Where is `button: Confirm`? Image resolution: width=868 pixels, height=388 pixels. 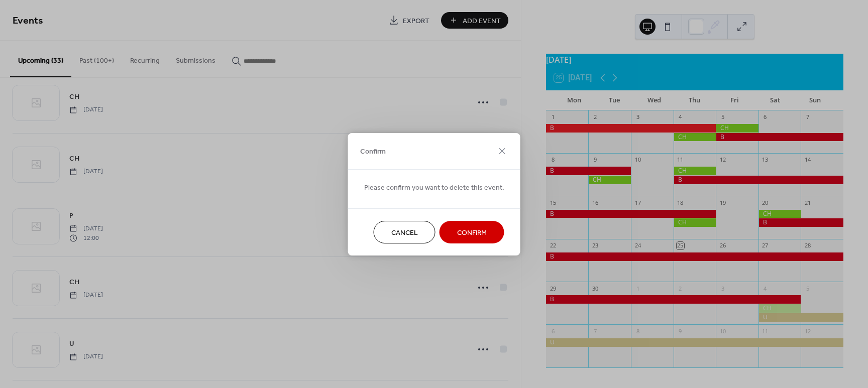
button: Confirm is located at coordinates (472, 232).